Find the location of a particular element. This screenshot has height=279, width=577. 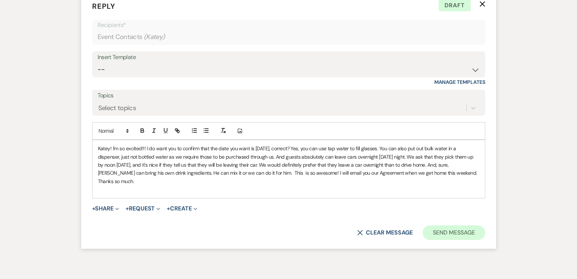

button: Create is located at coordinates (182, 208).